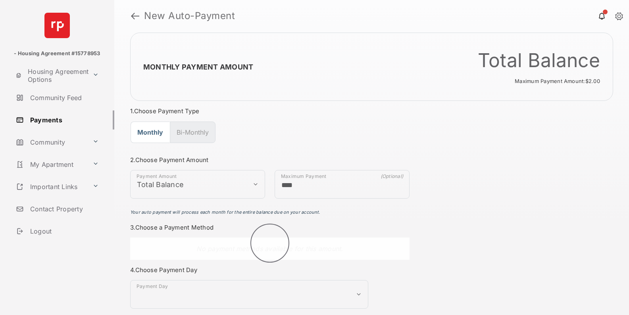 This screenshot has width=629, height=315. Describe the element at coordinates (189, 16) in the screenshot. I see `strong: New Auto-Payment` at that location.